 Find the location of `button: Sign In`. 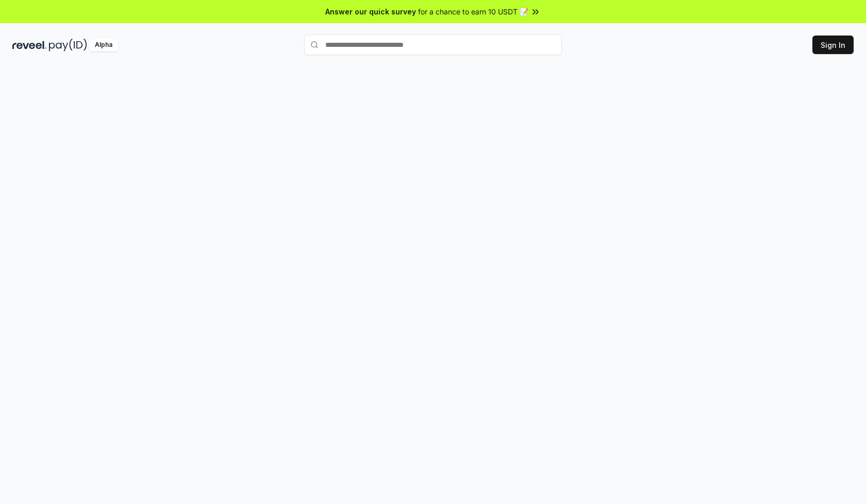

button: Sign In is located at coordinates (833, 45).